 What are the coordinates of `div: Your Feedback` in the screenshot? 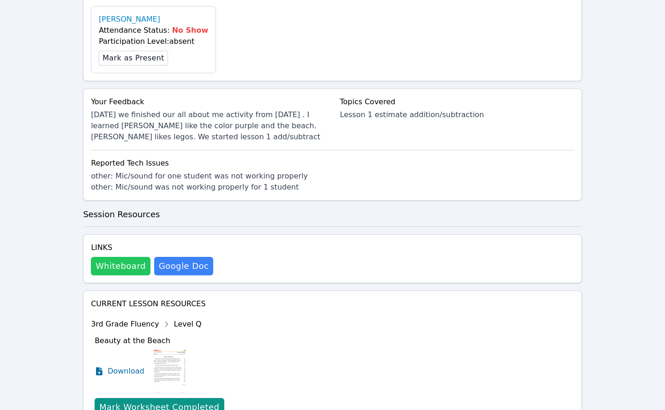 It's located at (208, 102).